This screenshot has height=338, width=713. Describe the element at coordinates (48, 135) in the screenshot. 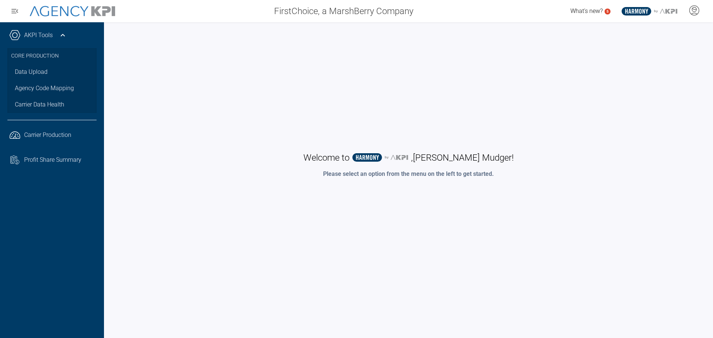

I see `span: Carrier Production` at that location.